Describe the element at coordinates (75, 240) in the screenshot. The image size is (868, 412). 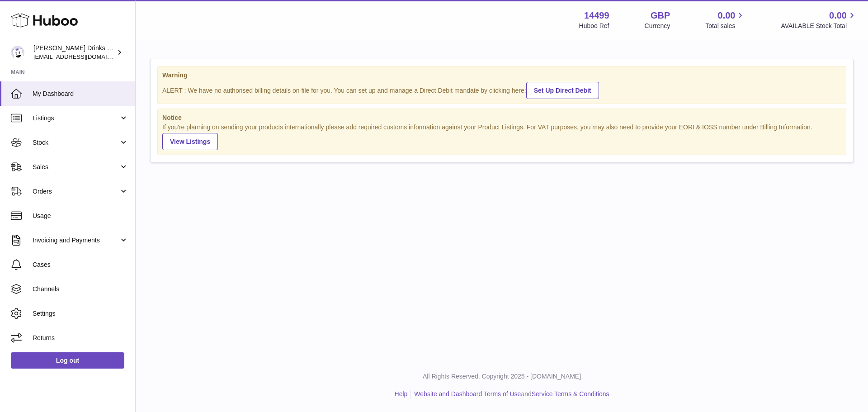
I see `span: Invoicing and Payments` at that location.